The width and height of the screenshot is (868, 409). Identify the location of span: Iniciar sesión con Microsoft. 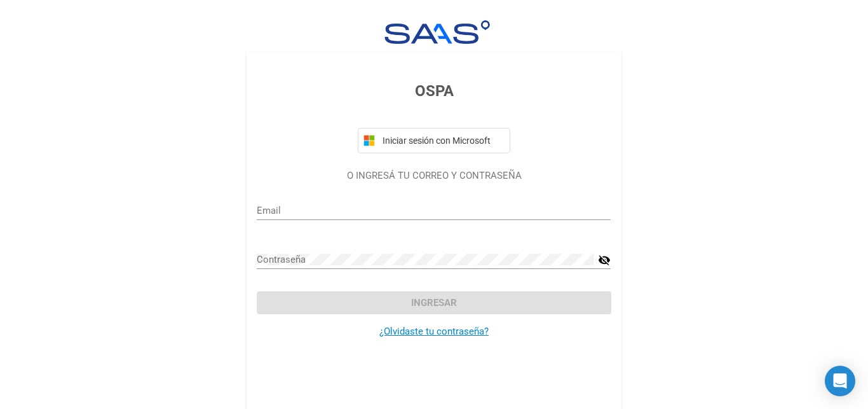
(442, 140).